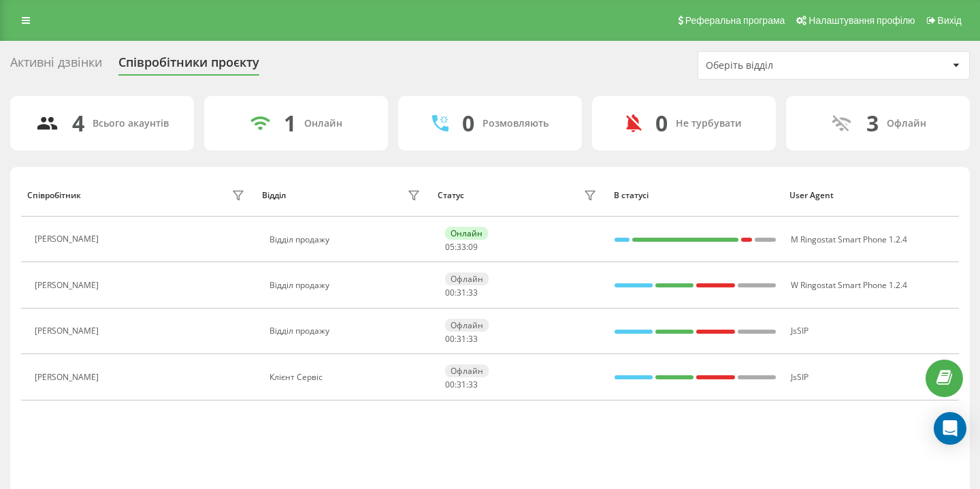 The height and width of the screenshot is (489, 980). What do you see at coordinates (849, 285) in the screenshot?
I see `span: W Ringostat Smart Phone 1.2.4` at bounding box center [849, 285].